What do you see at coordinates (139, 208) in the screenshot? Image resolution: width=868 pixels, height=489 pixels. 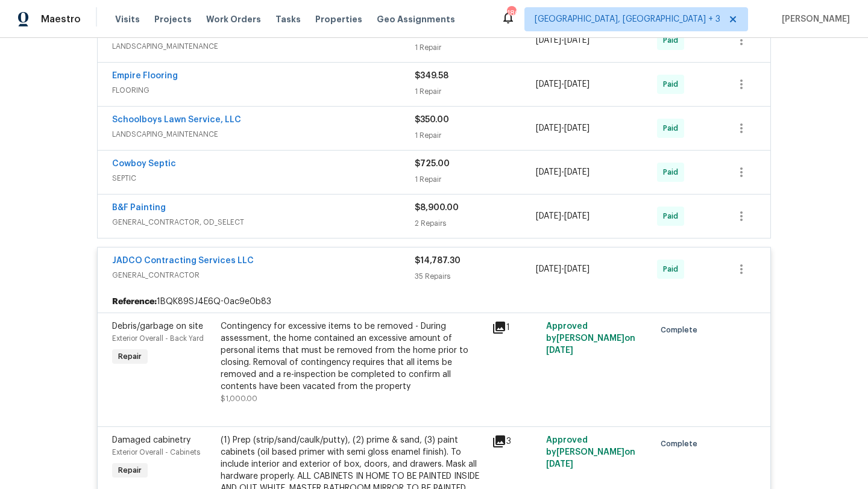 I see `a: B&F Painting` at bounding box center [139, 208].